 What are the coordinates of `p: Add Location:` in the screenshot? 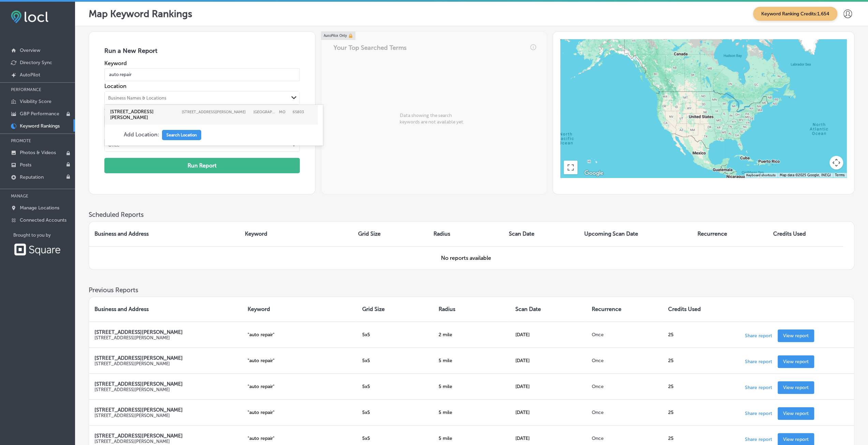 It's located at (142, 134).